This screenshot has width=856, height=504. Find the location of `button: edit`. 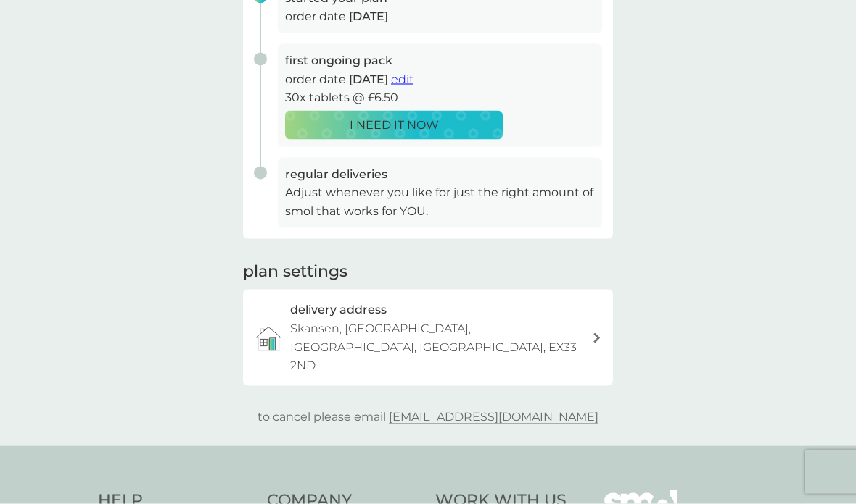

button: edit is located at coordinates (401, 80).